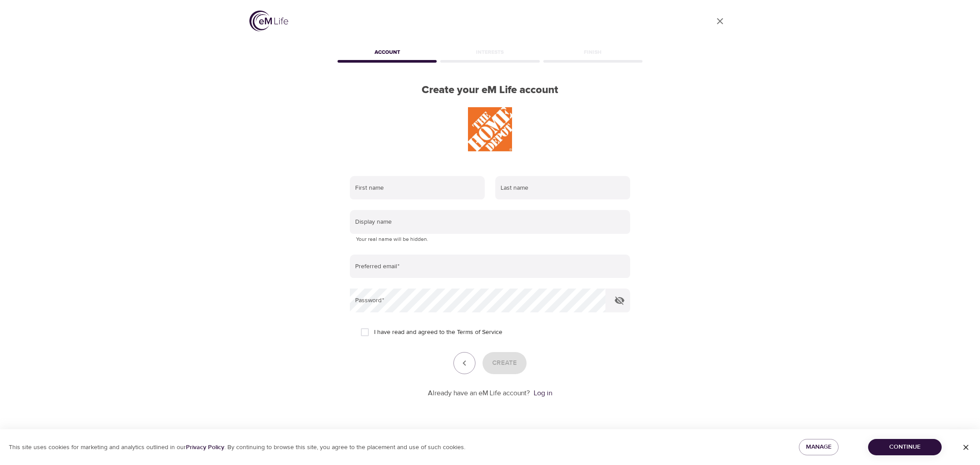 The image size is (980, 465). What do you see at coordinates (720, 21) in the screenshot?
I see `a: close` at bounding box center [720, 21].